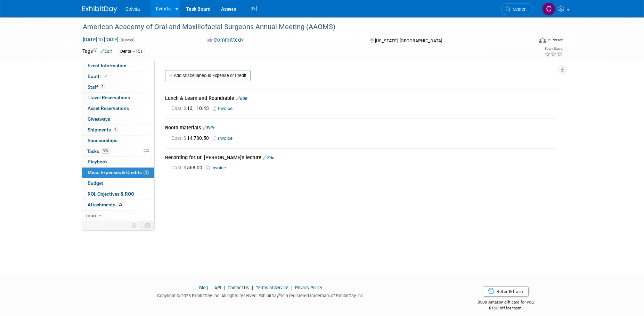 The width and height of the screenshot is (644, 316). I want to click on span: to, so click(101, 40).